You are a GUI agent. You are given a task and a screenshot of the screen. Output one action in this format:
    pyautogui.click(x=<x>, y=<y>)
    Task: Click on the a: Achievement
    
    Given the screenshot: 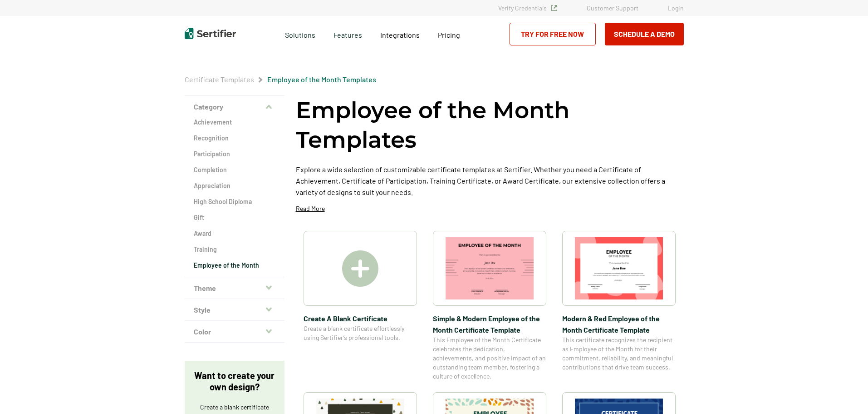 What is the action you would take?
    pyautogui.click(x=235, y=122)
    